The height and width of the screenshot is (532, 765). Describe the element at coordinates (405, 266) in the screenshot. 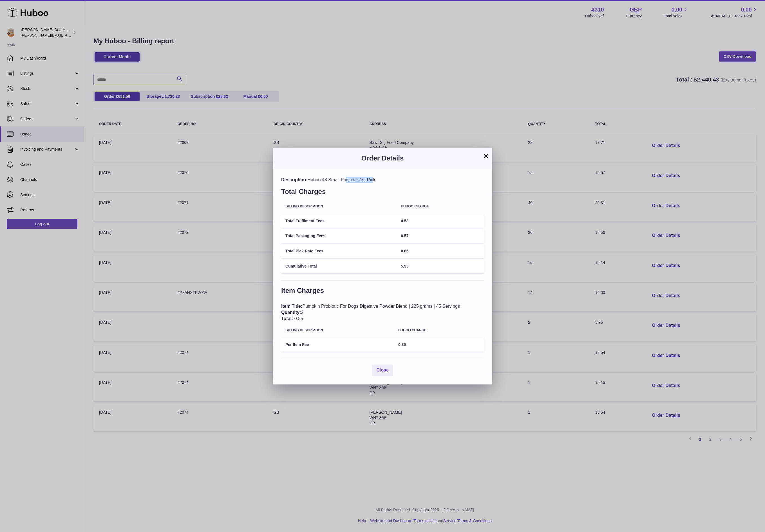

I see `span: 5.95` at that location.